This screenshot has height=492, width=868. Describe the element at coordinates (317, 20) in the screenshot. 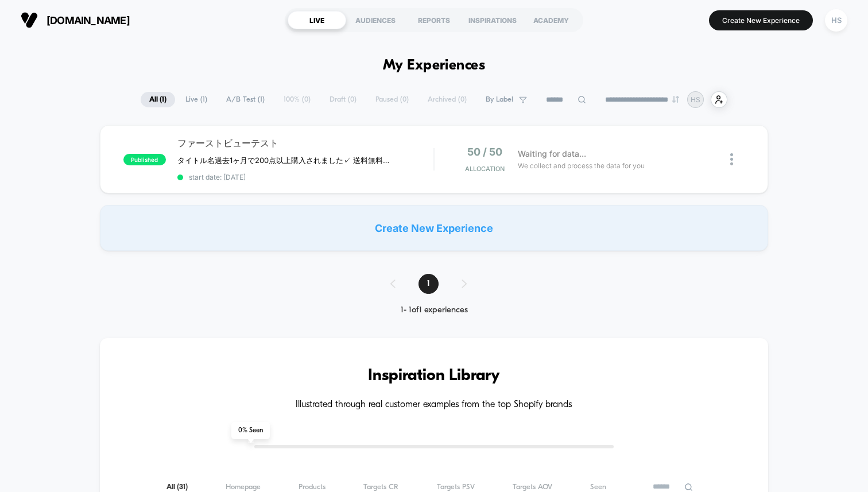

I see `div: LIVE` at that location.